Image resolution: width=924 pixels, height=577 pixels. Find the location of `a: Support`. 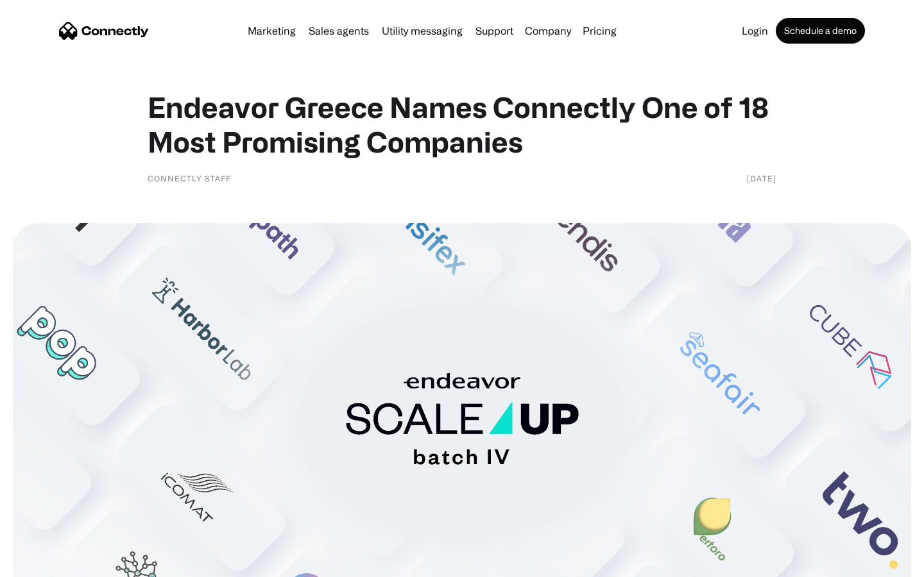

a: Support is located at coordinates (494, 31).